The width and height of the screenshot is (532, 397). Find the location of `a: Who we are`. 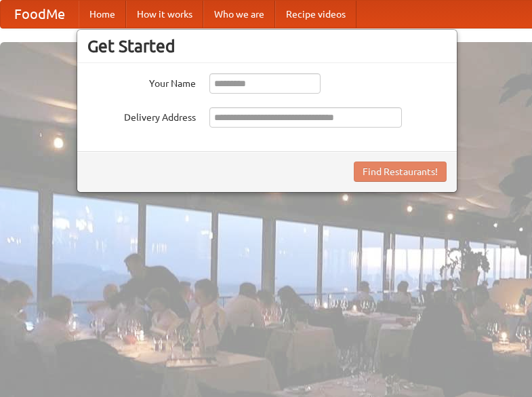

a: Who we are is located at coordinates (239, 14).